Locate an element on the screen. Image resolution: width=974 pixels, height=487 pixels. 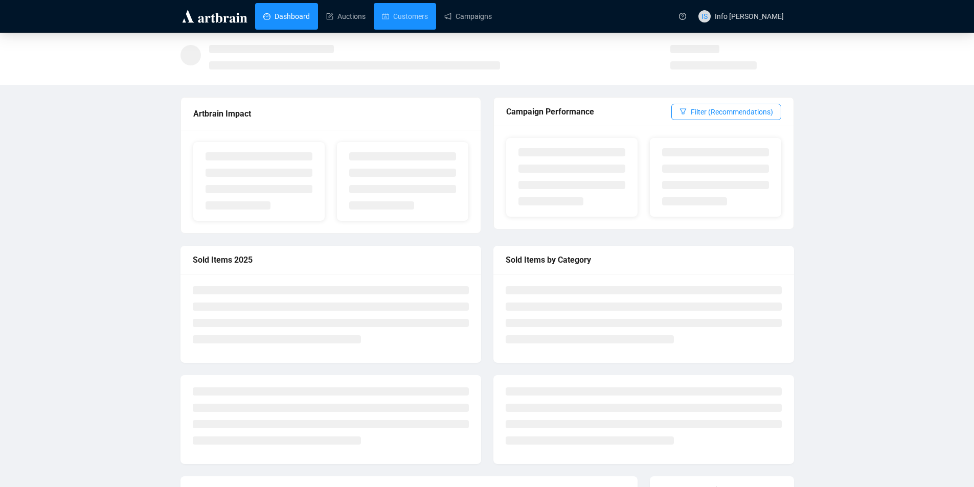
div: Sold Items 2025 is located at coordinates (331, 260).